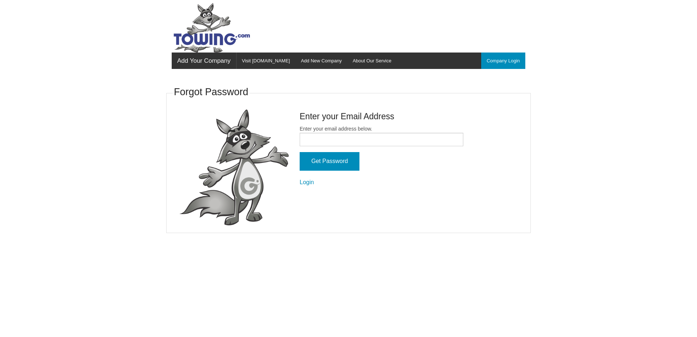 This screenshot has width=697, height=337. What do you see at coordinates (321, 60) in the screenshot?
I see `a: Add New Company` at bounding box center [321, 60].